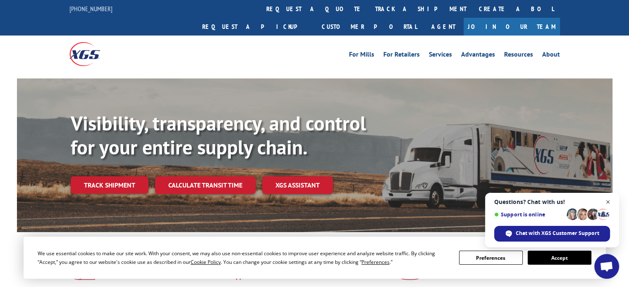  Describe the element at coordinates (607, 267) in the screenshot. I see `div: Open chat` at that location.